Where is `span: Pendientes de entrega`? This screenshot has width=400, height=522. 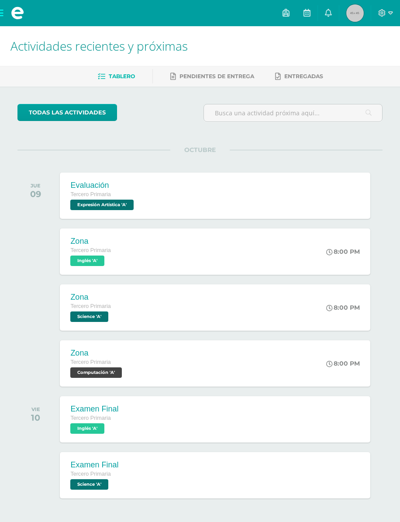 span: Pendientes de entrega is located at coordinates (217, 76).